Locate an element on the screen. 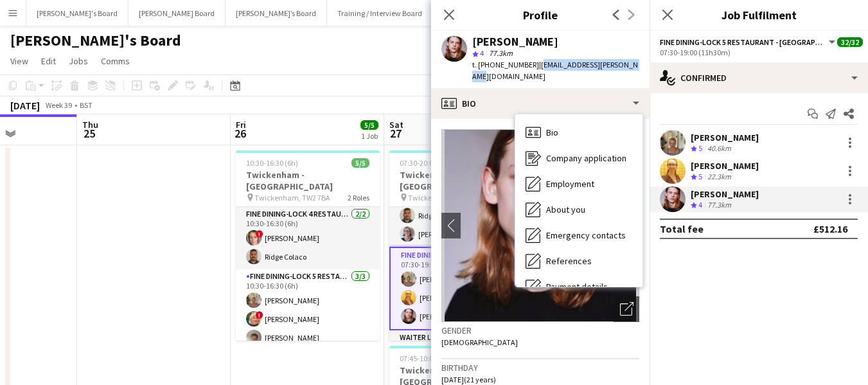 The height and width of the screenshot is (385, 868). a: Comms is located at coordinates (115, 61).